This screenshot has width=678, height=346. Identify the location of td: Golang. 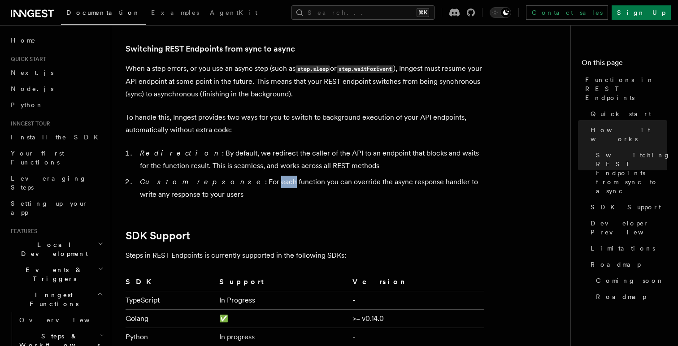
(170, 319).